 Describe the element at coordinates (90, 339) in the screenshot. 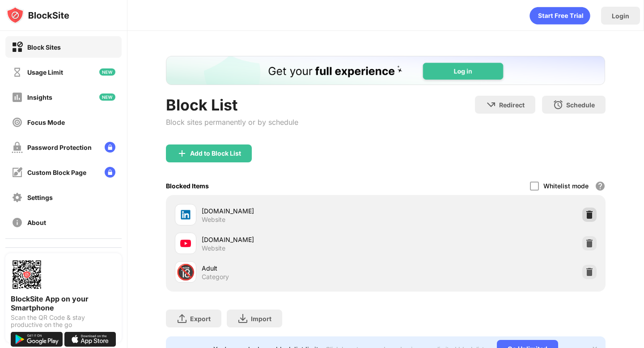

I see `img: download-on-the-app-store.svg` at that location.